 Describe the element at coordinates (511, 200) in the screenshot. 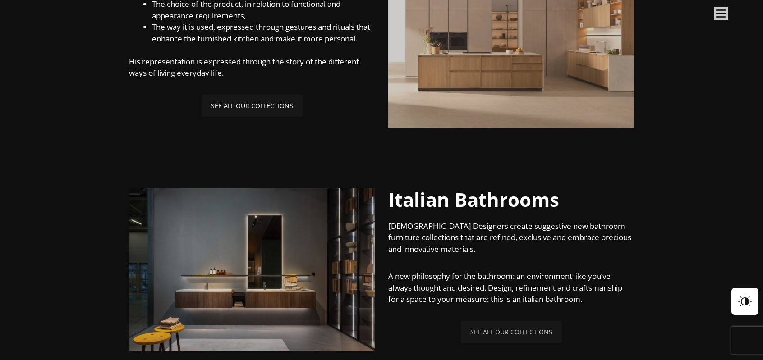

I see `h1: Italian Bathrooms` at that location.